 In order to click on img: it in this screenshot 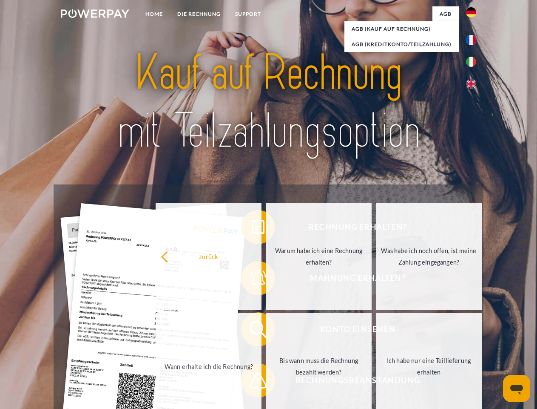, I will do `click(472, 62)`.